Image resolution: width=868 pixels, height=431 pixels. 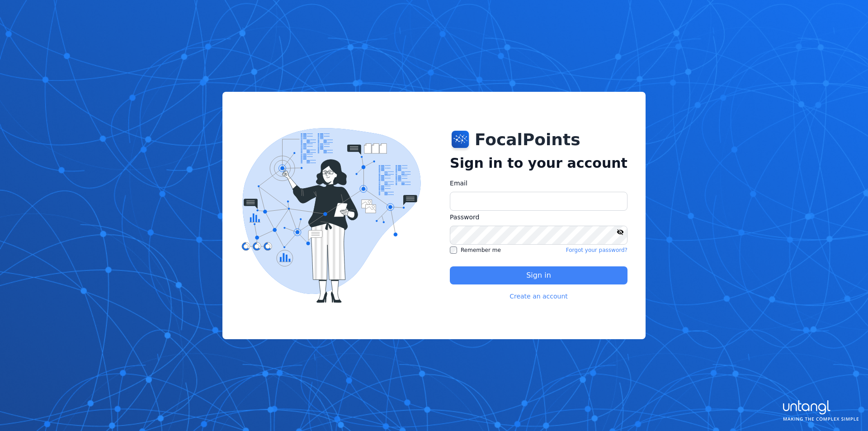 What do you see at coordinates (538, 163) in the screenshot?
I see `h2: Sign in to your account` at bounding box center [538, 163].